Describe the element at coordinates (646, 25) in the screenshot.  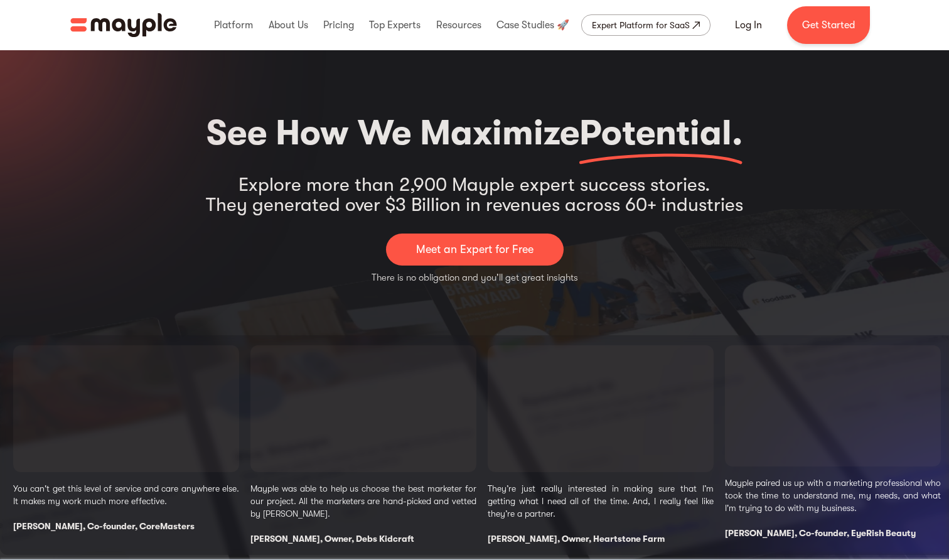
I see `a: Expert Platform for SaaS` at that location.